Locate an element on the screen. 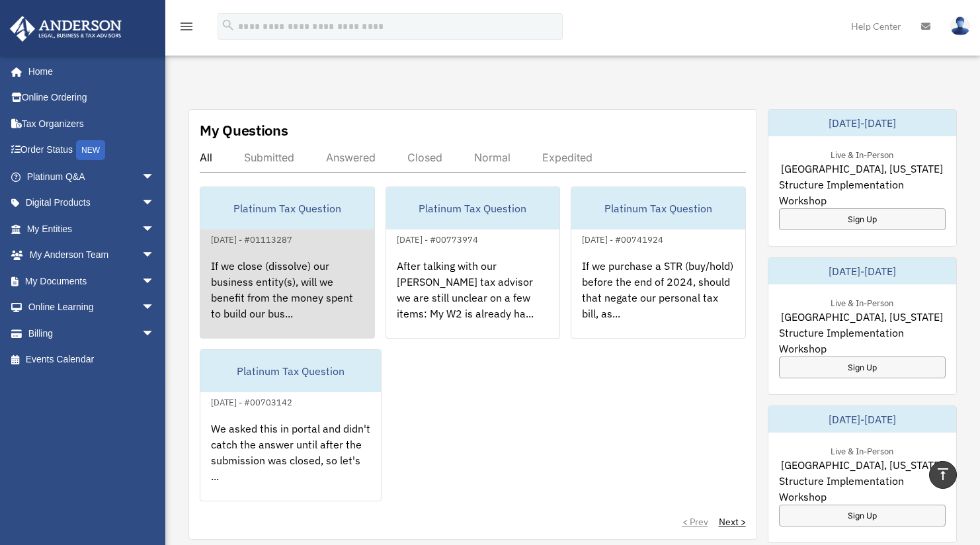 The height and width of the screenshot is (545, 980). div: Normal is located at coordinates (492, 158).